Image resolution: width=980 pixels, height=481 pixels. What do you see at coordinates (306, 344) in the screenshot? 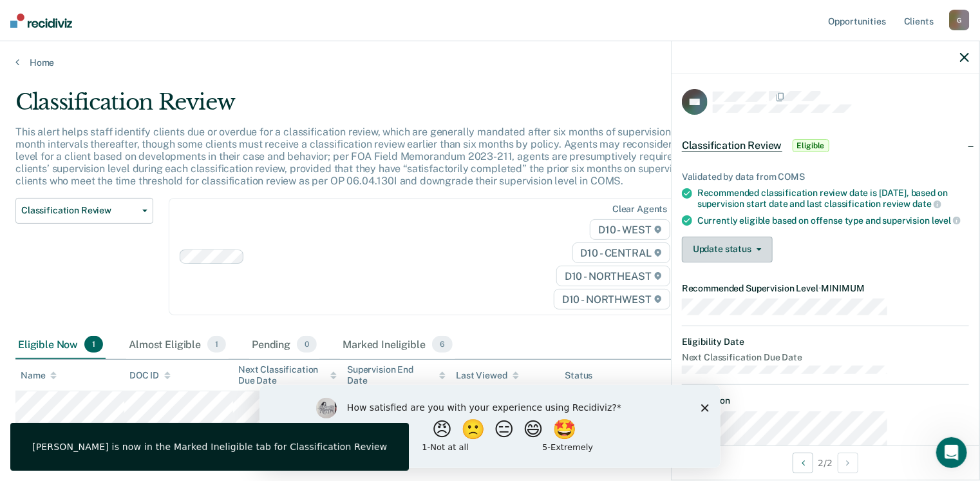
I see `span: 0` at bounding box center [306, 344].